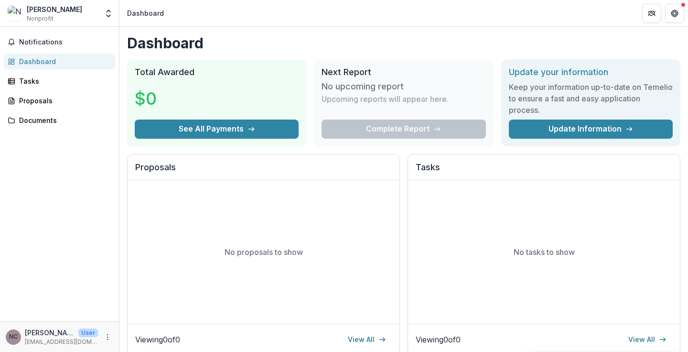 Image resolution: width=688 pixels, height=352 pixels. What do you see at coordinates (171, 98) in the screenshot?
I see `h3: $0` at bounding box center [171, 98].